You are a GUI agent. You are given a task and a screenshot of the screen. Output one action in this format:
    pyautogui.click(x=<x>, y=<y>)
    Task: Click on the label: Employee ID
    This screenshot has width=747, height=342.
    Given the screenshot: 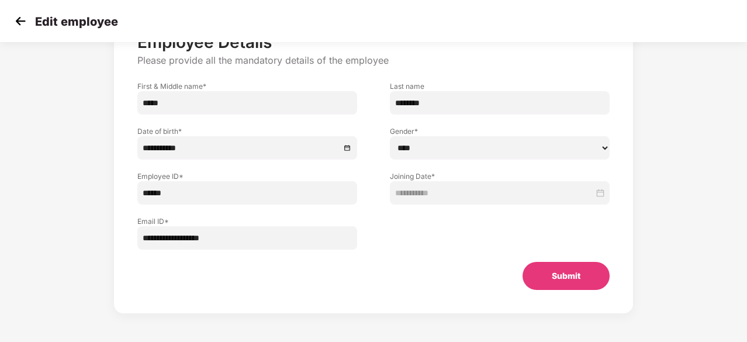 What is the action you would take?
    pyautogui.click(x=247, y=176)
    